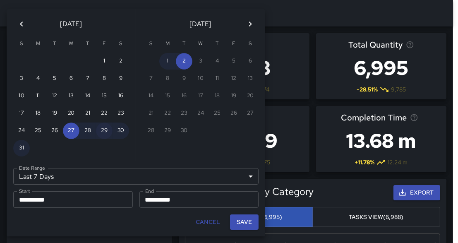 The image size is (458, 243). I want to click on button: 18, so click(38, 113).